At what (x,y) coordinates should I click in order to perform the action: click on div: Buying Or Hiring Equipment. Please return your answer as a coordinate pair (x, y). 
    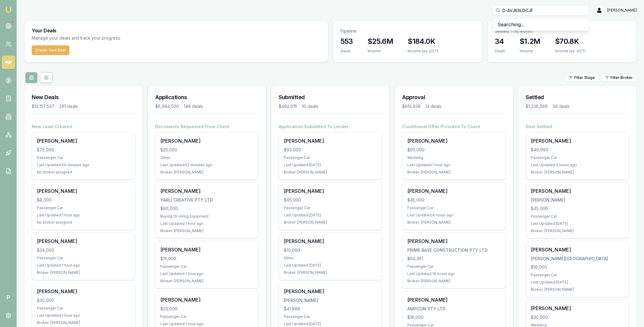
    Looking at the image, I should click on (207, 216).